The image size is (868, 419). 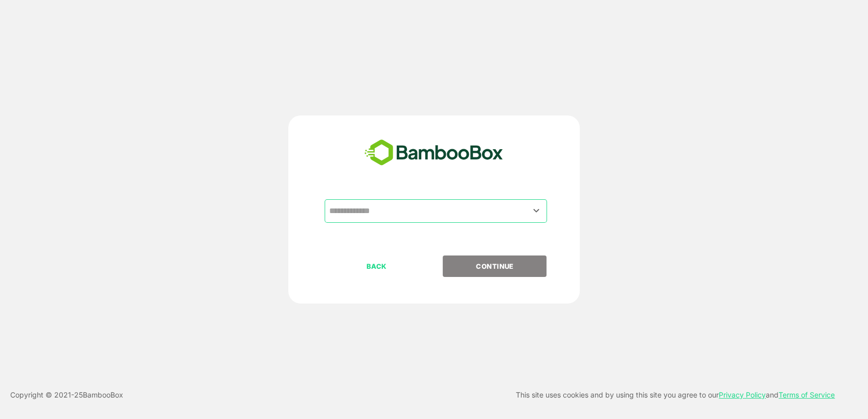 I want to click on p: CONTINUE, so click(x=494, y=267).